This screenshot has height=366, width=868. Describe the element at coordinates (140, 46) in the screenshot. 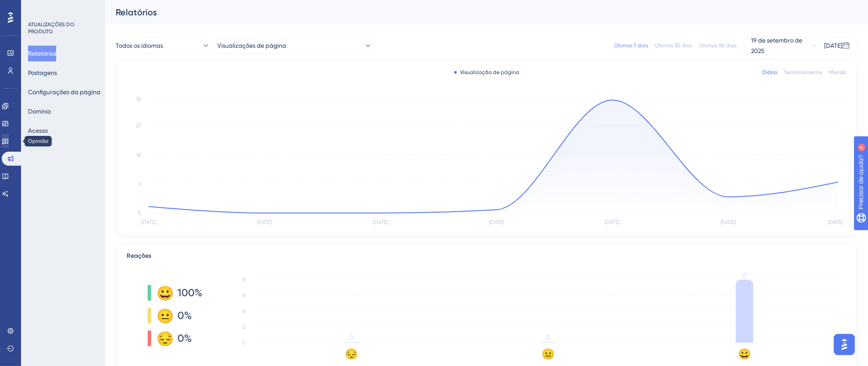

I see `font: Todos os idiomas` at that location.